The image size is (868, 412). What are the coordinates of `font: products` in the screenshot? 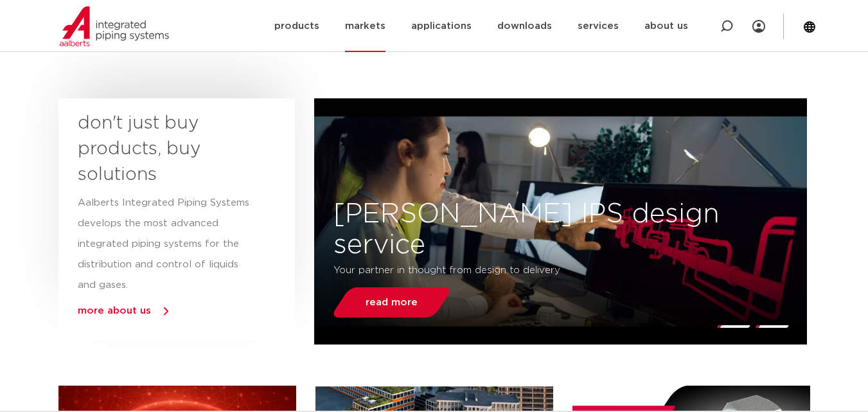 It's located at (297, 25).